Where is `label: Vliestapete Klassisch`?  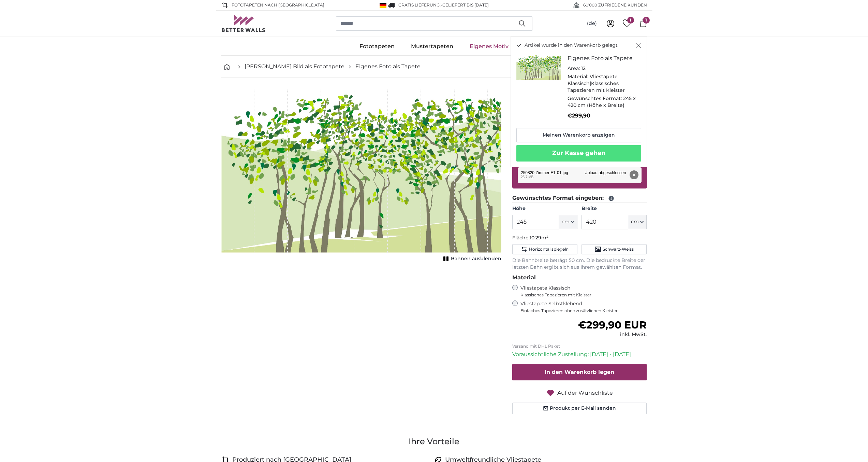 label: Vliestapete Klassisch is located at coordinates (581, 291).